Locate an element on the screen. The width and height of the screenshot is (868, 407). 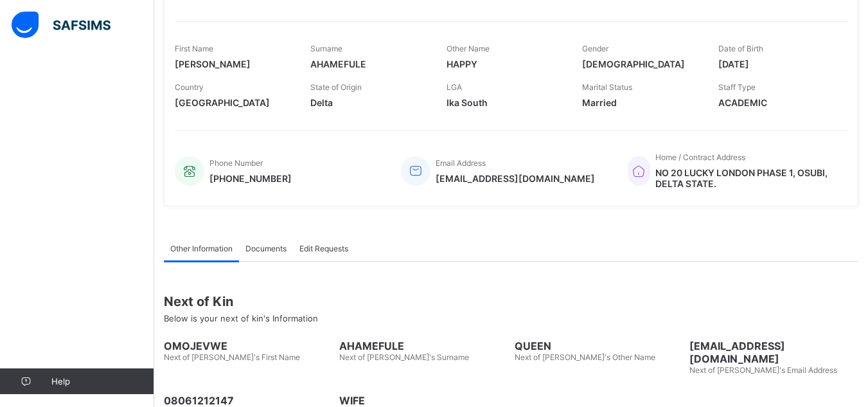
span: HAPPY is located at coordinates (504, 64).